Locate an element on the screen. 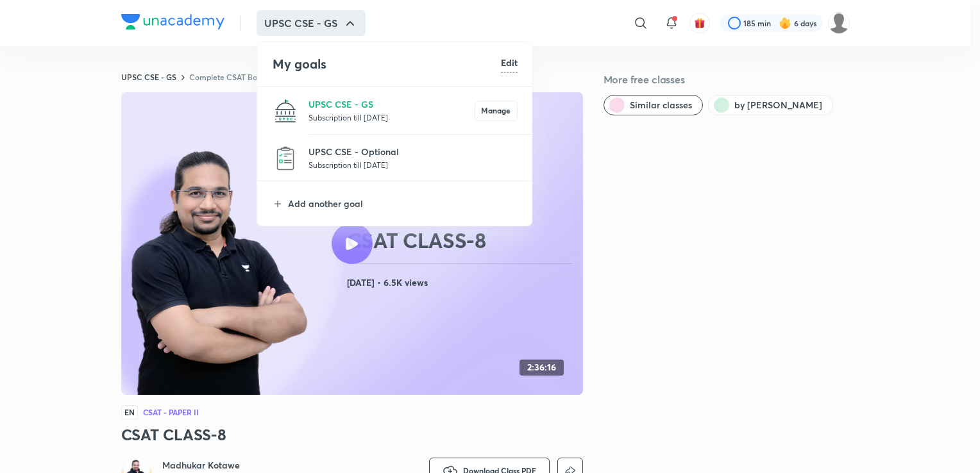 This screenshot has width=980, height=473. img: UPSC CSE - GS is located at coordinates (286, 111).